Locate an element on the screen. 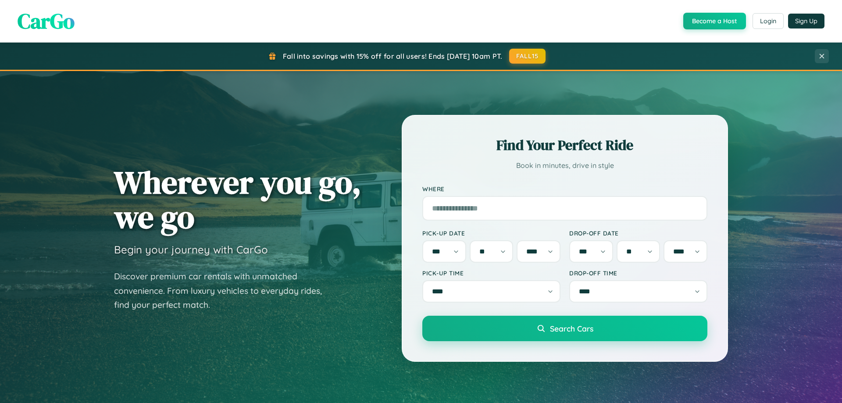 The image size is (842, 403). button: Search Cars is located at coordinates (565, 329).